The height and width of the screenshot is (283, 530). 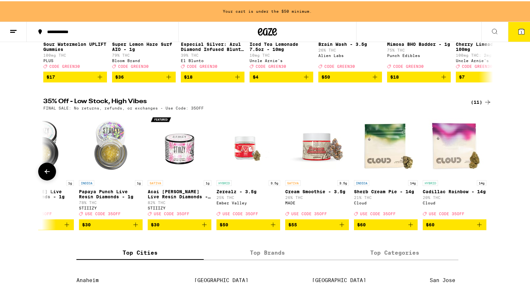 What do you see at coordinates (267, 252) in the screenshot?
I see `div: tabs` at bounding box center [267, 252].